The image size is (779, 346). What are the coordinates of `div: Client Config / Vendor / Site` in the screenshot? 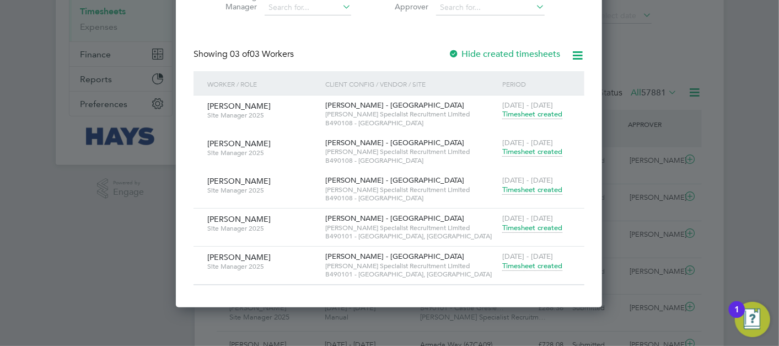 It's located at (411, 84).